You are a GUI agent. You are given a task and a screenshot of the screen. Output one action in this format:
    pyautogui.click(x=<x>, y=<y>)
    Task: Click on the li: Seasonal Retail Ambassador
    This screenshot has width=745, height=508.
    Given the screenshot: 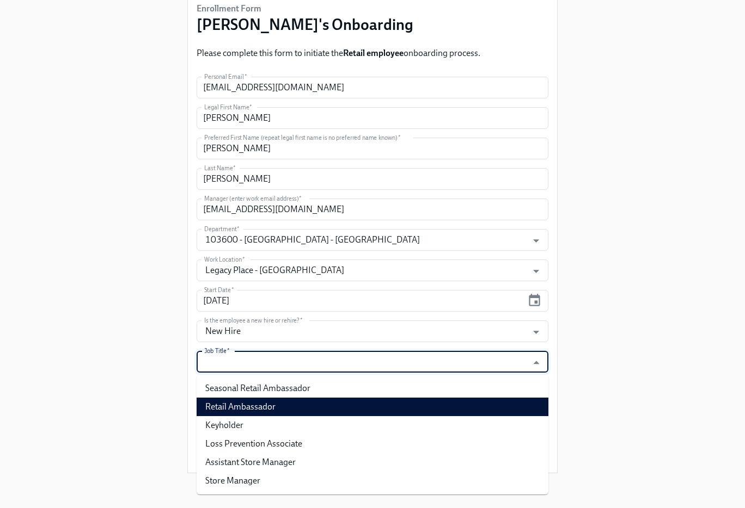 What is the action you would take?
    pyautogui.click(x=372, y=389)
    